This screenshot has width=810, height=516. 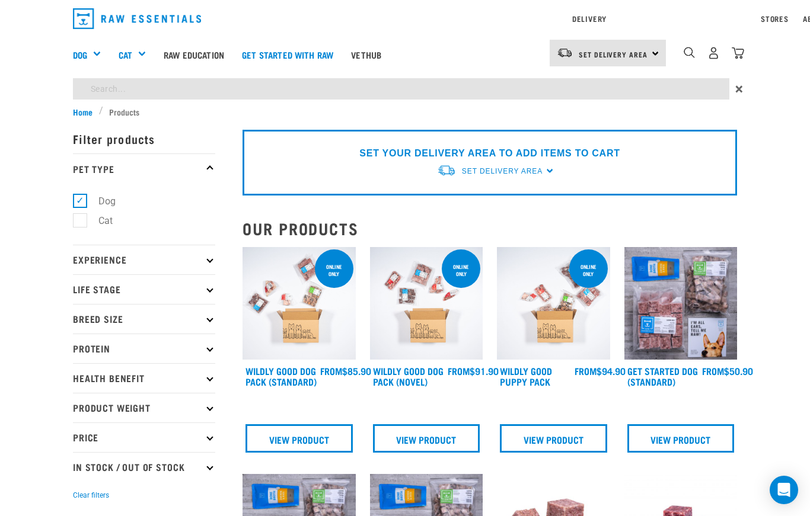 What do you see at coordinates (774, 18) in the screenshot?
I see `a: Stores` at bounding box center [774, 18].